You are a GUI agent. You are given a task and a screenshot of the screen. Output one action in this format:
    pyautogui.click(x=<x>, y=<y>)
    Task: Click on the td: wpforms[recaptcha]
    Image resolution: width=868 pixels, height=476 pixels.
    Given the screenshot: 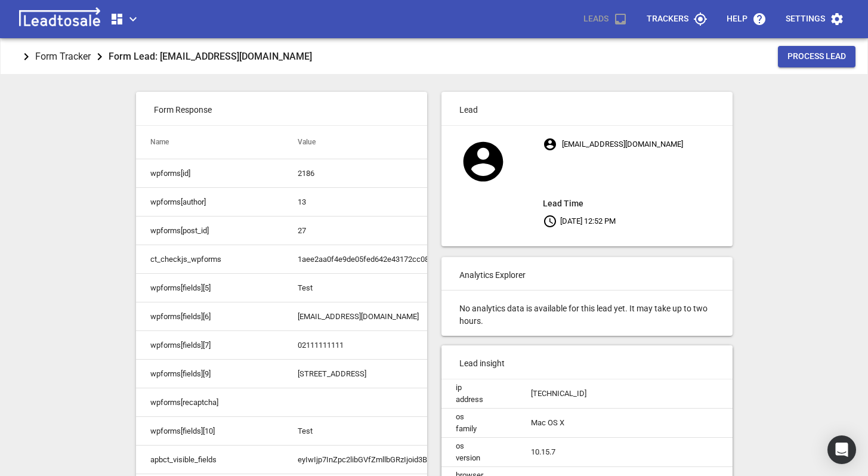 What is the action you would take?
    pyautogui.click(x=210, y=402)
    